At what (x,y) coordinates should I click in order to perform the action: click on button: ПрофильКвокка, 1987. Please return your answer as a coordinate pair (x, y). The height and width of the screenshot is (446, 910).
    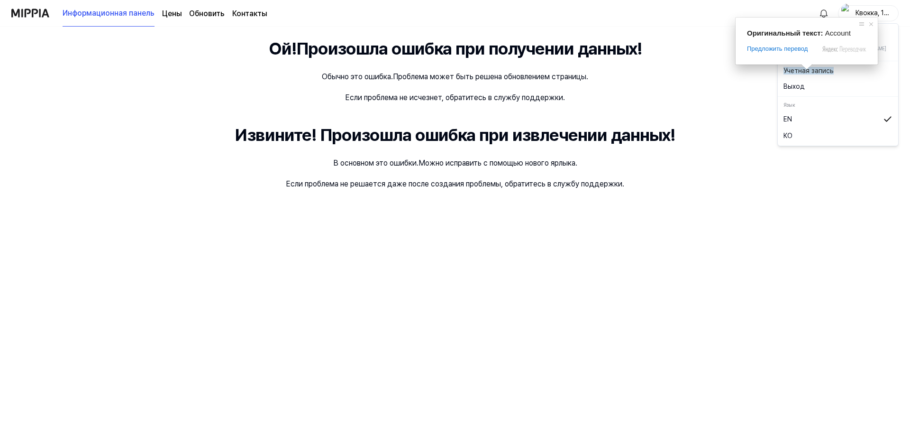
    Looking at the image, I should click on (868, 13).